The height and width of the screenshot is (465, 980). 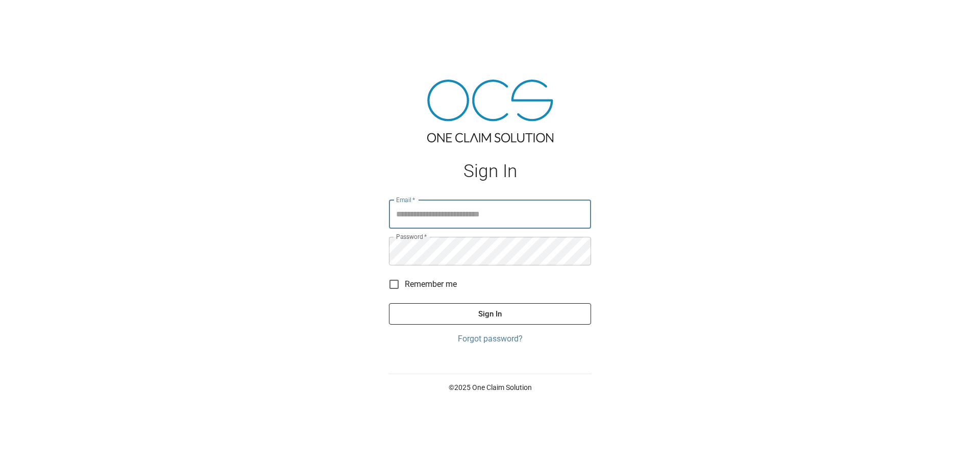 I want to click on h1: Sign In, so click(x=490, y=171).